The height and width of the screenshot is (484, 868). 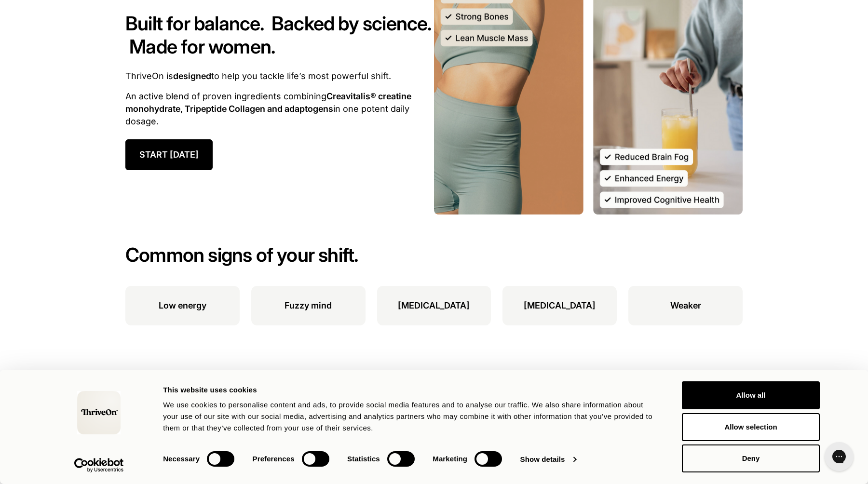 I want to click on a: Show details, so click(x=549, y=460).